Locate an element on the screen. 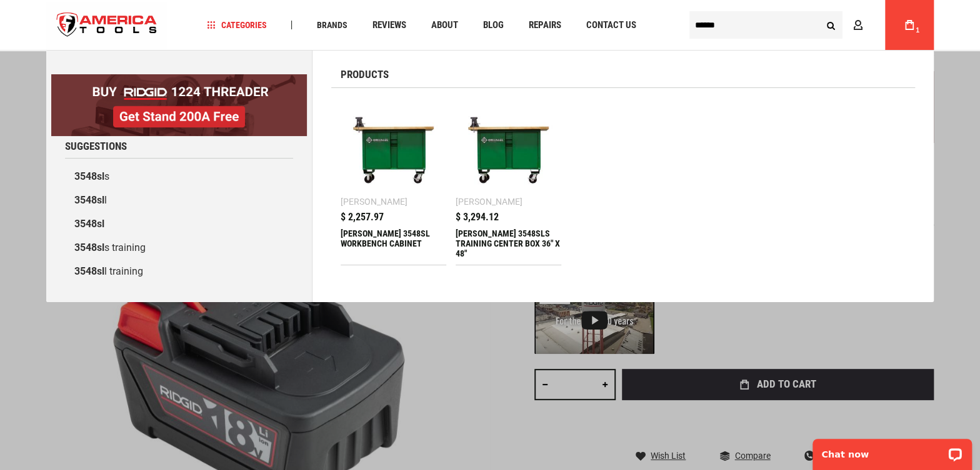  img: GREENLEE 3548SLS TRAINING CENTER BOX 36 is located at coordinates (508, 150).